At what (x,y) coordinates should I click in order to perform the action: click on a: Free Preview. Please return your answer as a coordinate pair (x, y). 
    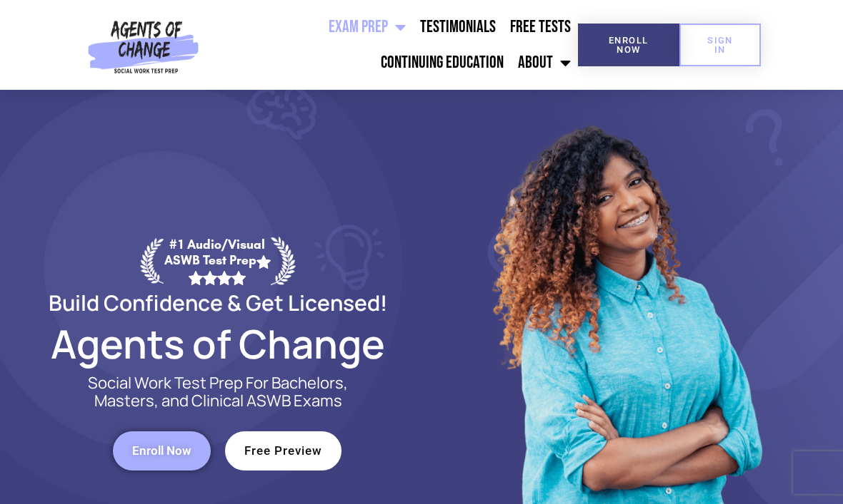
    Looking at the image, I should click on (283, 451).